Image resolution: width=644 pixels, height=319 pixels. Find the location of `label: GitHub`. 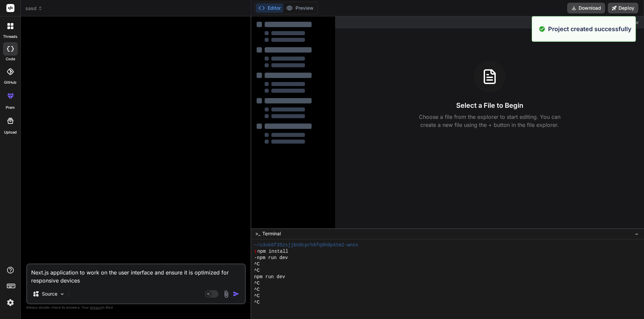

label: GitHub is located at coordinates (10, 82).